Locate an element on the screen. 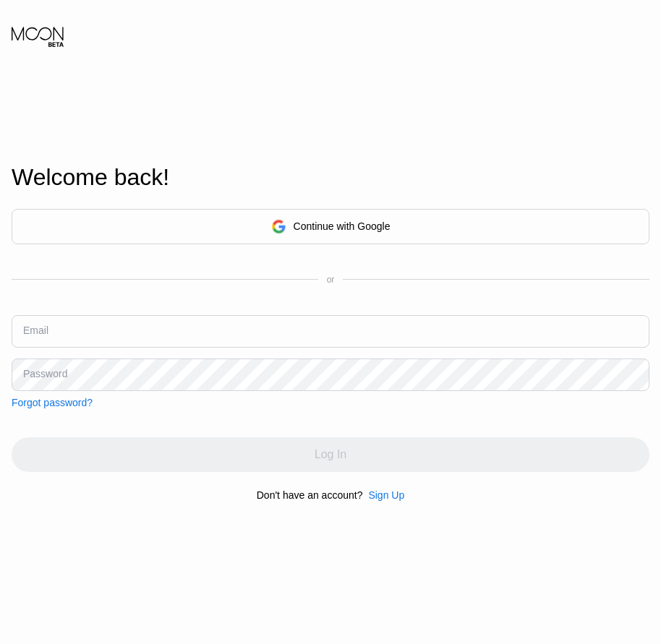  div: Forgot password? is located at coordinates (52, 403).